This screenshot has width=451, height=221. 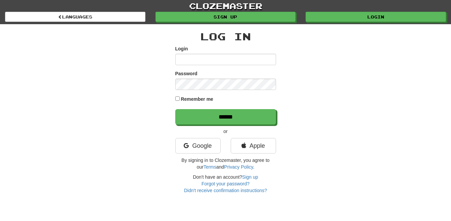 I want to click on a: Privacy Policy, so click(x=239, y=167).